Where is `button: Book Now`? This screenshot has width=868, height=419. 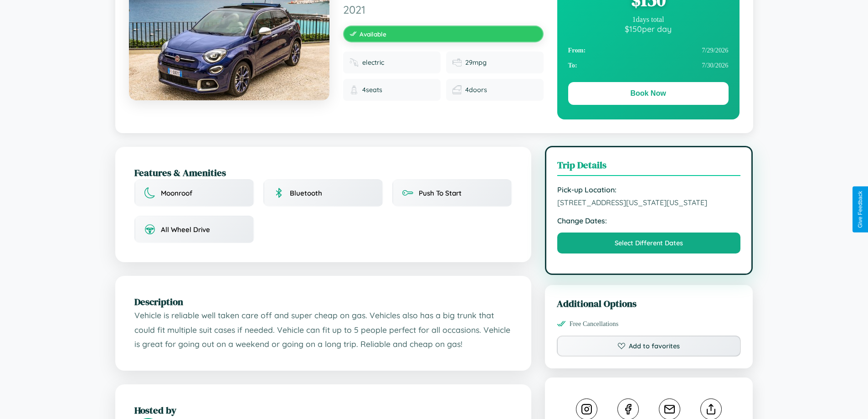
button: Book Now is located at coordinates (649, 93).